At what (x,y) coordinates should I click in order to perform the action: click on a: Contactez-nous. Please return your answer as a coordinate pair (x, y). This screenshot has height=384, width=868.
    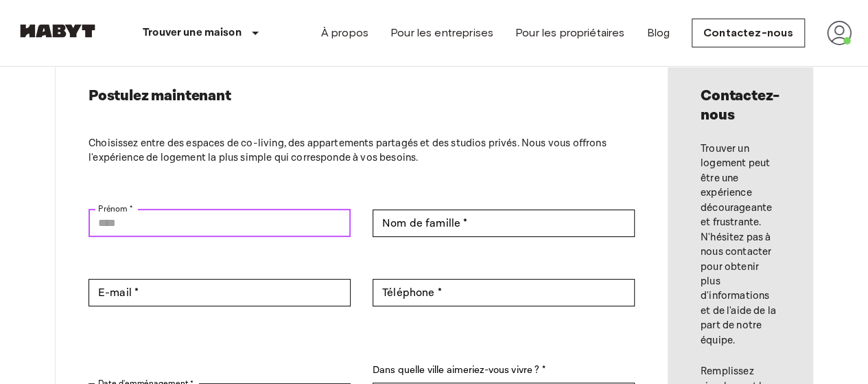
    Looking at the image, I should click on (747, 33).